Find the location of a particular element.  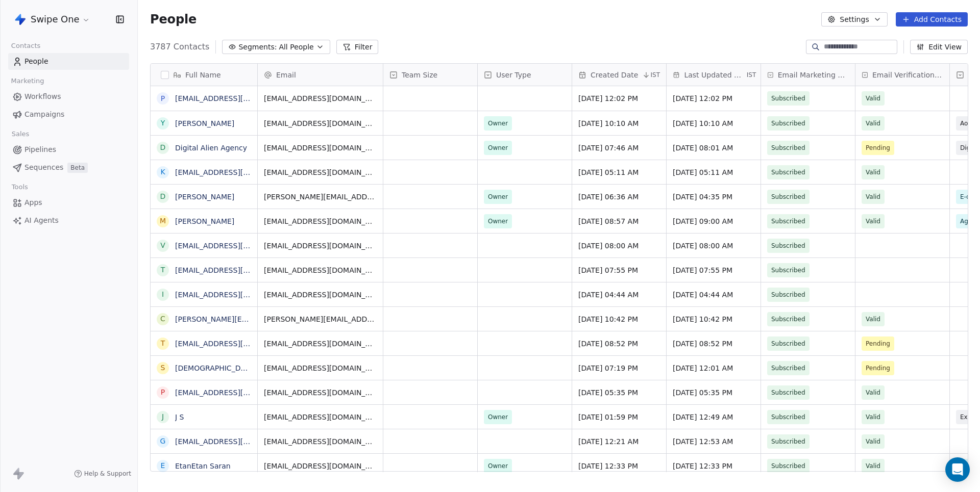

div: E is located at coordinates (163, 466).